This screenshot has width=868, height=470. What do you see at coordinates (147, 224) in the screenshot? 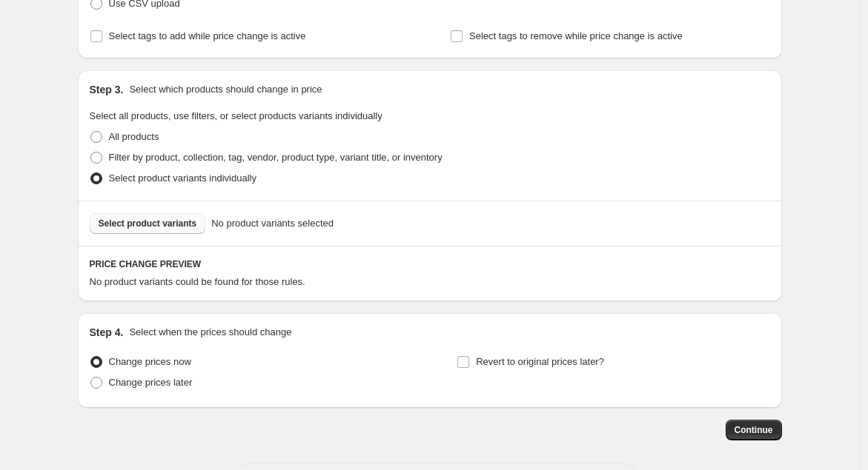
I see `span: Select product variants` at bounding box center [147, 224].